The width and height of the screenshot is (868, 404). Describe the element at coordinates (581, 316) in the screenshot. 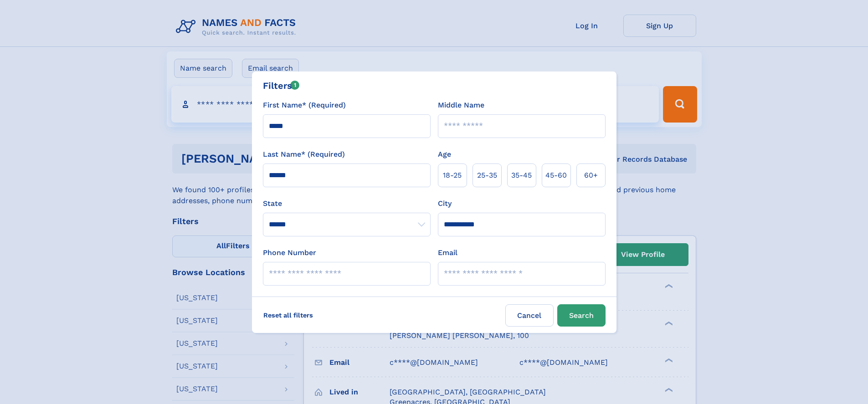

I see `button: Search` at that location.